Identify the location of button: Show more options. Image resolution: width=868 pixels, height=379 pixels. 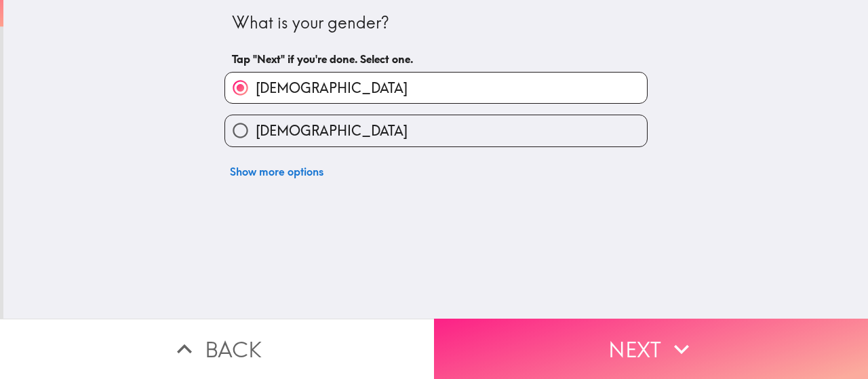
(277, 172).